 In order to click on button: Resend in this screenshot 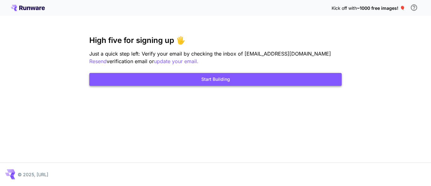, I will do `click(98, 61)`.